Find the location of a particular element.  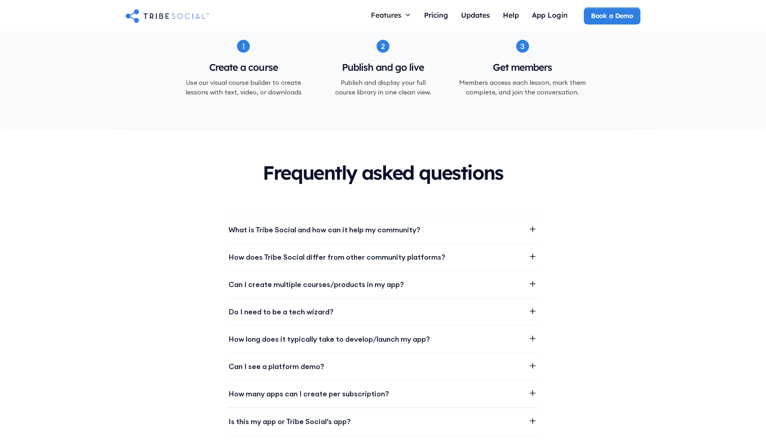

div: Updates is located at coordinates (475, 15).